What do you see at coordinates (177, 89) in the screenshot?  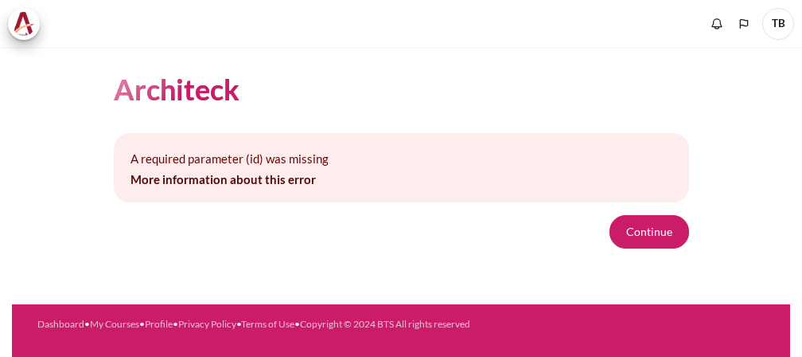 I see `h1: Architeck` at bounding box center [177, 89].